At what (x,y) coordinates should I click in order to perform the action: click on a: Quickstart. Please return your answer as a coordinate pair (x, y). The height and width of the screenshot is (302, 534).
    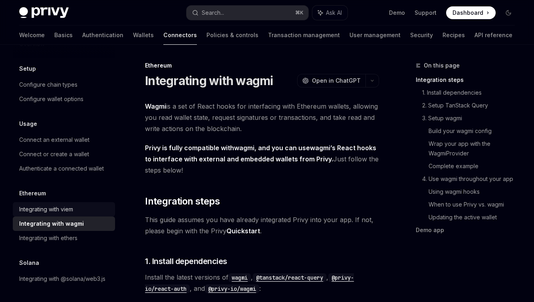
    Looking at the image, I should click on (243, 231).